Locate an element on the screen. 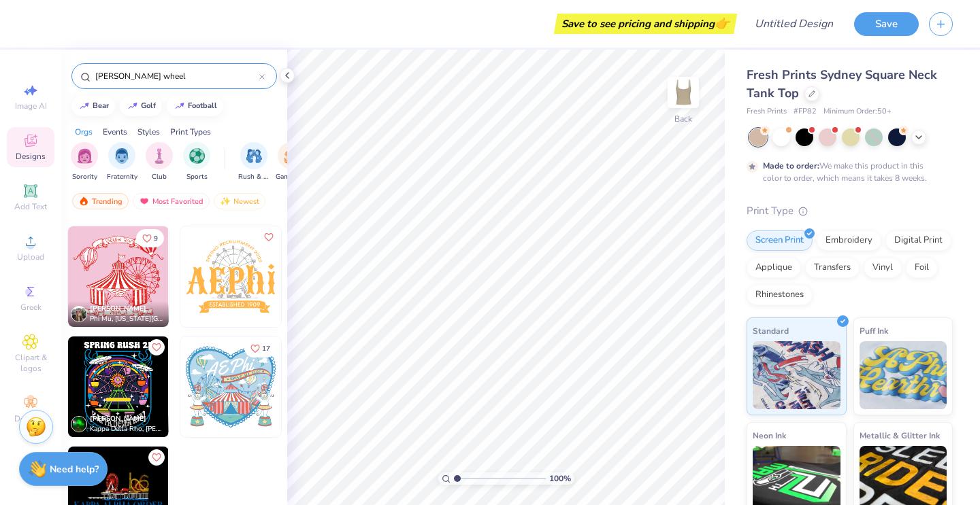  span: Sports is located at coordinates (196, 177).